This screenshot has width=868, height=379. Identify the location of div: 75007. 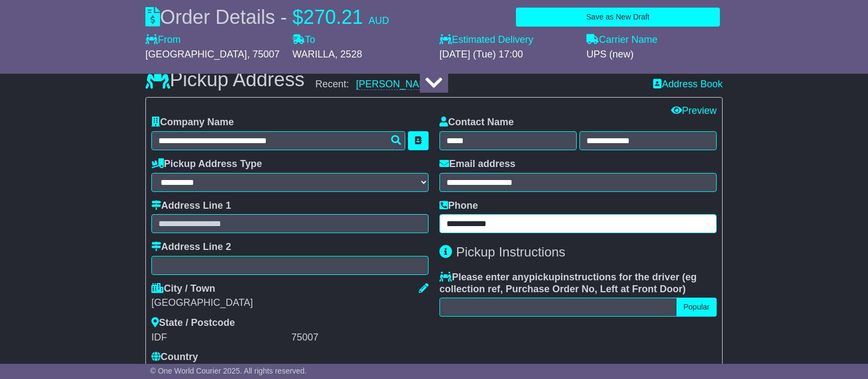
(360, 338).